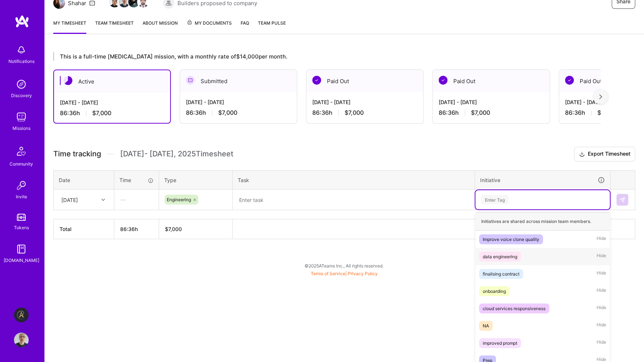 Image resolution: width=644 pixels, height=362 pixels. What do you see at coordinates (239, 81) in the screenshot?
I see `div: Submitted` at bounding box center [239, 81].